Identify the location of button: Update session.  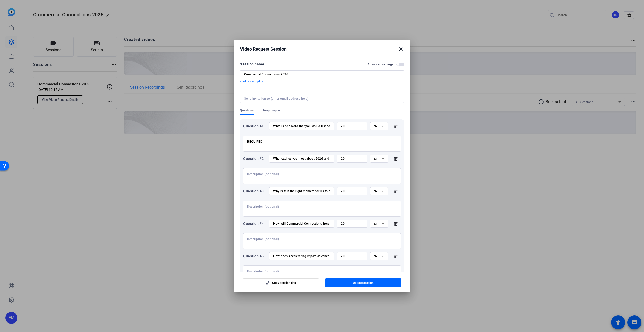
(363, 283).